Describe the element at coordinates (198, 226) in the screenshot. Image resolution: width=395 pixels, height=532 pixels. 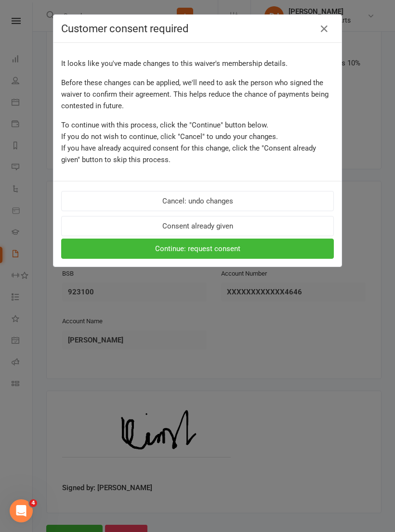
I see `button: Consent already given` at that location.